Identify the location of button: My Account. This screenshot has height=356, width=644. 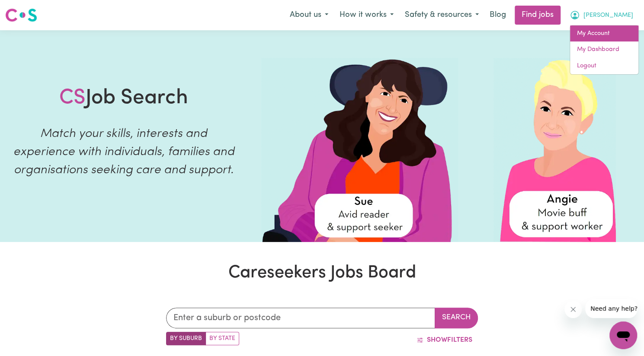
(601, 15).